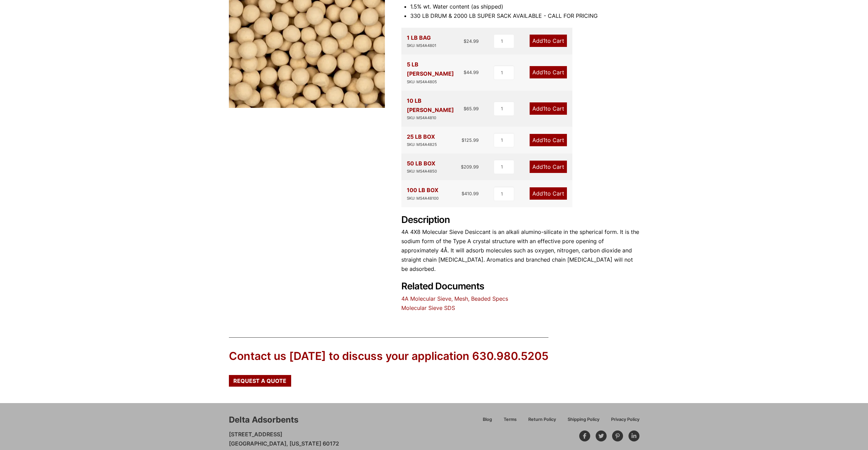 This screenshot has height=450, width=868. What do you see at coordinates (422, 46) in the screenshot?
I see `div: SKU: MS4A4801` at bounding box center [422, 46].